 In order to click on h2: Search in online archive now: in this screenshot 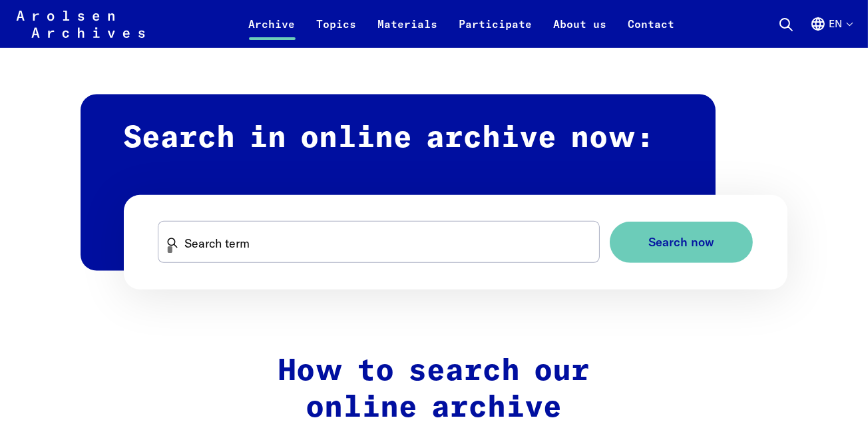, I will do `click(398, 183)`.